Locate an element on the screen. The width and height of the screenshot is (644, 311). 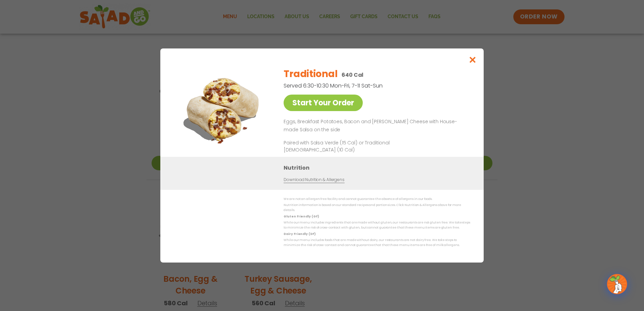
p: While our menu includes ingredients that are made without gluten, our restaurants are not gluten ... is located at coordinates (377, 226).